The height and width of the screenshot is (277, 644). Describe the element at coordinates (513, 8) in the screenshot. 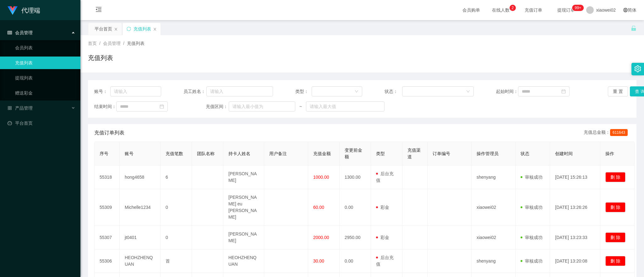

I see `sup: 2` at that location.